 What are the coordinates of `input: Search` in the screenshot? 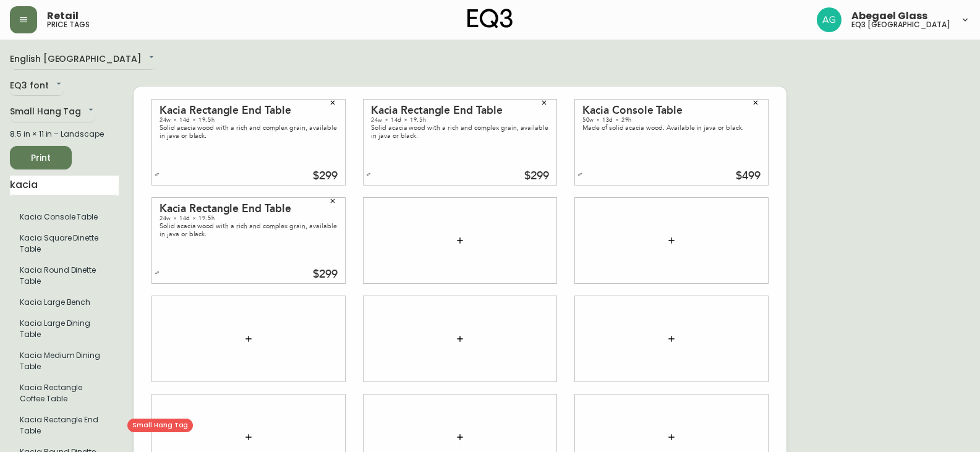 It's located at (64, 186).